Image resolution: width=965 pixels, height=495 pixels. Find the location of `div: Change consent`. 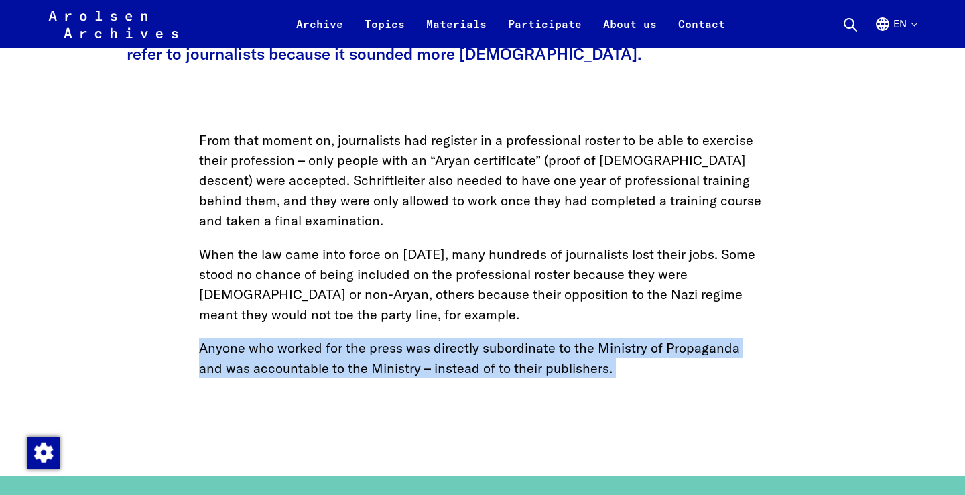

div: Change consent is located at coordinates (43, 452).